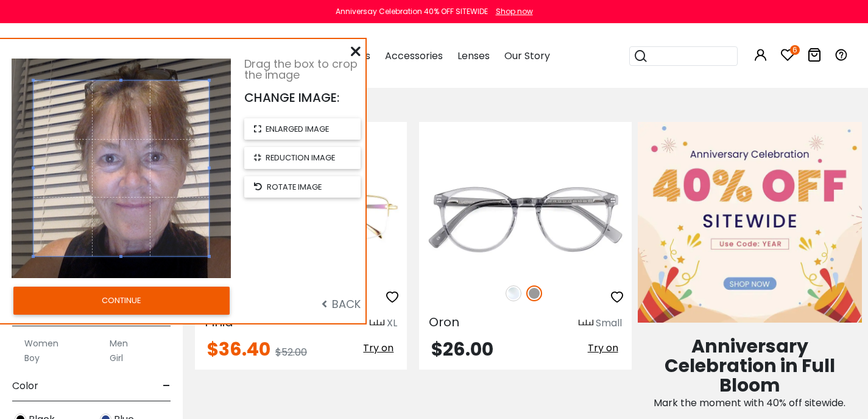 The image size is (868, 419). What do you see at coordinates (303, 186) in the screenshot?
I see `button: rotate image` at bounding box center [303, 186].